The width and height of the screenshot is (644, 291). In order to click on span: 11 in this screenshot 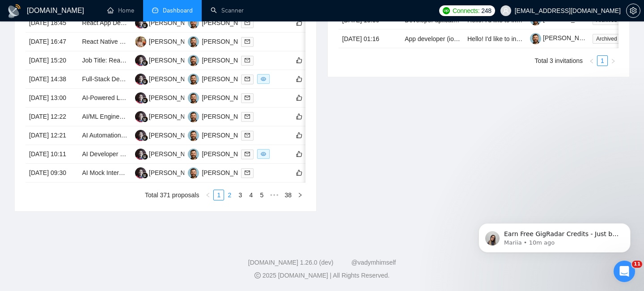, I will do `click(637, 265)`.